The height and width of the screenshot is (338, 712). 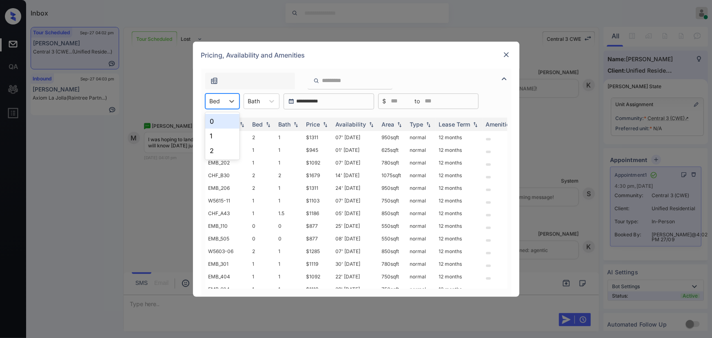 I want to click on td: EMB_404, so click(x=227, y=276).